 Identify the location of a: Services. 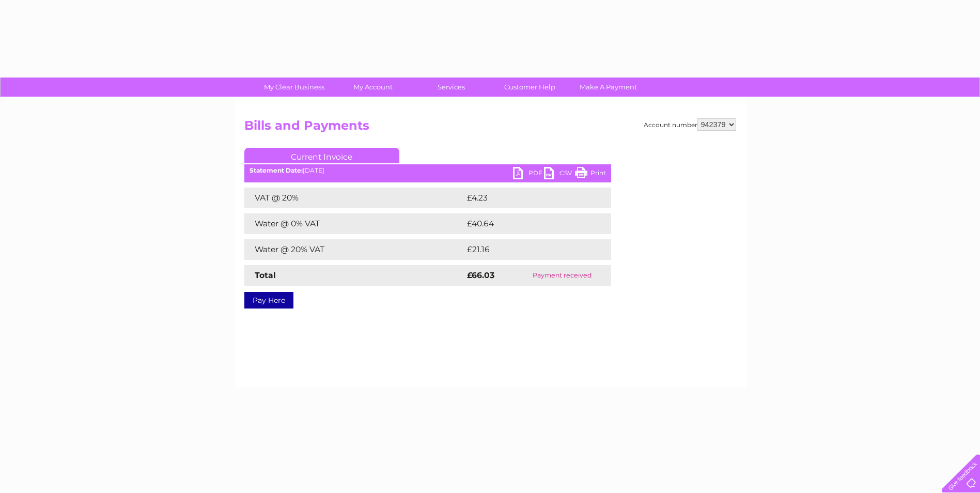
(451, 87).